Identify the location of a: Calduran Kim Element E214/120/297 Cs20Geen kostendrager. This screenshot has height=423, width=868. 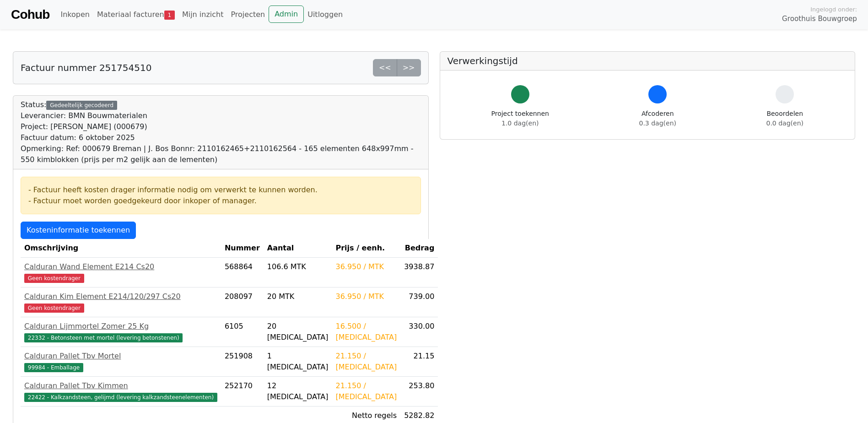
(121, 302).